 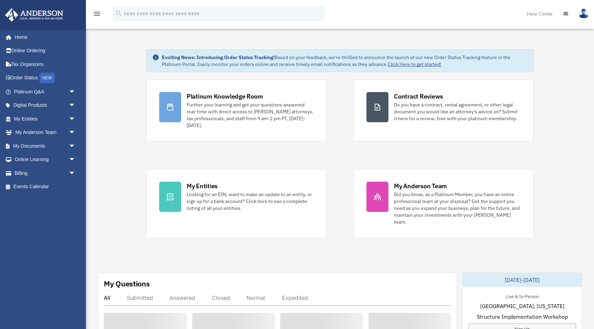 I want to click on a: Online Ordering, so click(x=45, y=51).